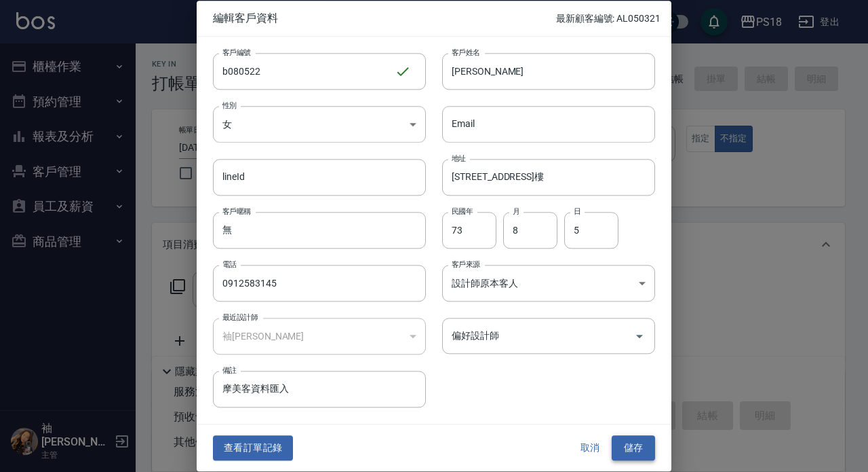 This screenshot has height=472, width=868. Describe the element at coordinates (590, 448) in the screenshot. I see `button: 取消` at that location.